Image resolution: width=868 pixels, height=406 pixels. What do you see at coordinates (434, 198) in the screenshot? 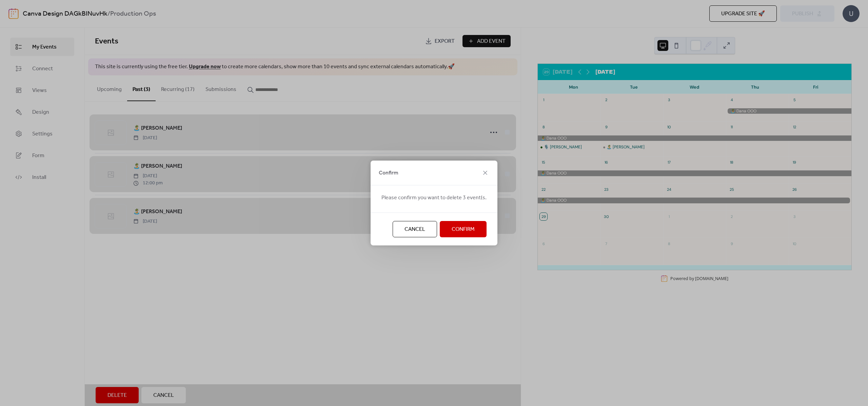
I see `span: Please confirm you want to delete 3 event(s.` at bounding box center [434, 198].